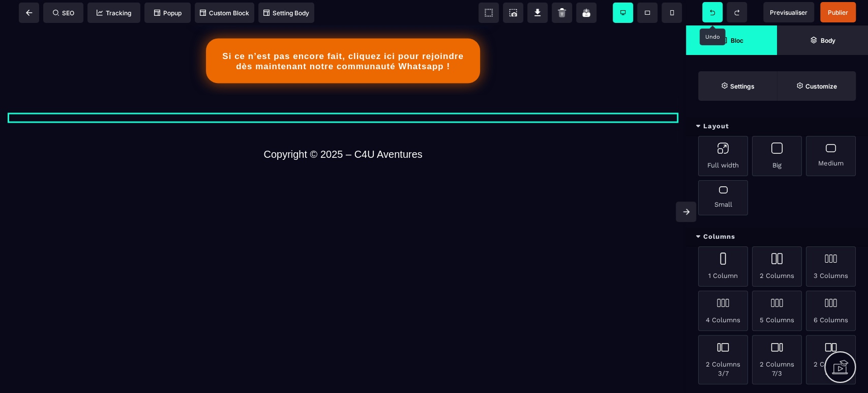 The width and height of the screenshot is (868, 393). Describe the element at coordinates (723, 266) in the screenshot. I see `div: 1 Column` at that location.